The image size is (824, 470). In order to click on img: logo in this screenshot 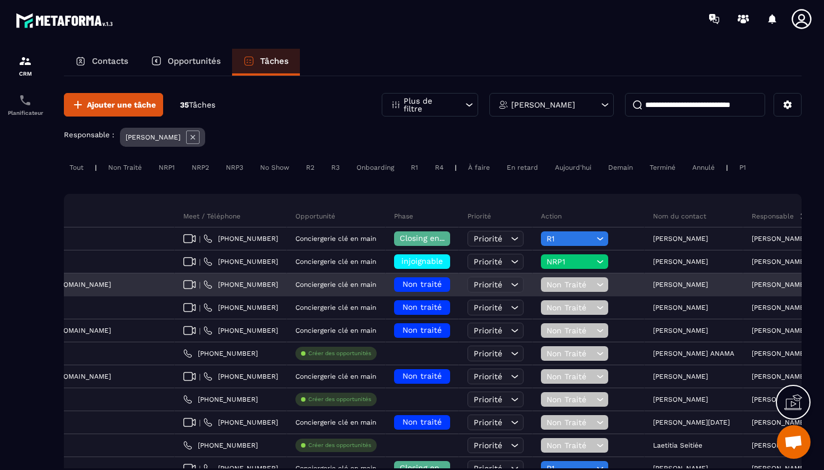, I will do `click(66, 20)`.